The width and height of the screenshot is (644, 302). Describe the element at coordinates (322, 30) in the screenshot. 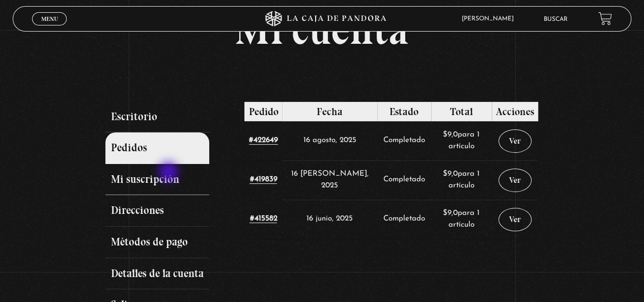

I see `h1: Mi cuenta` at that location.